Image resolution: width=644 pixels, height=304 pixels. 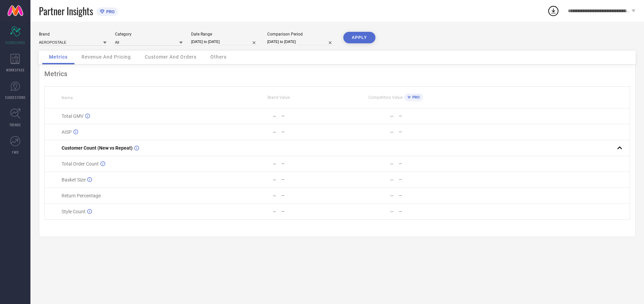 I want to click on span: Total GMV, so click(x=72, y=116).